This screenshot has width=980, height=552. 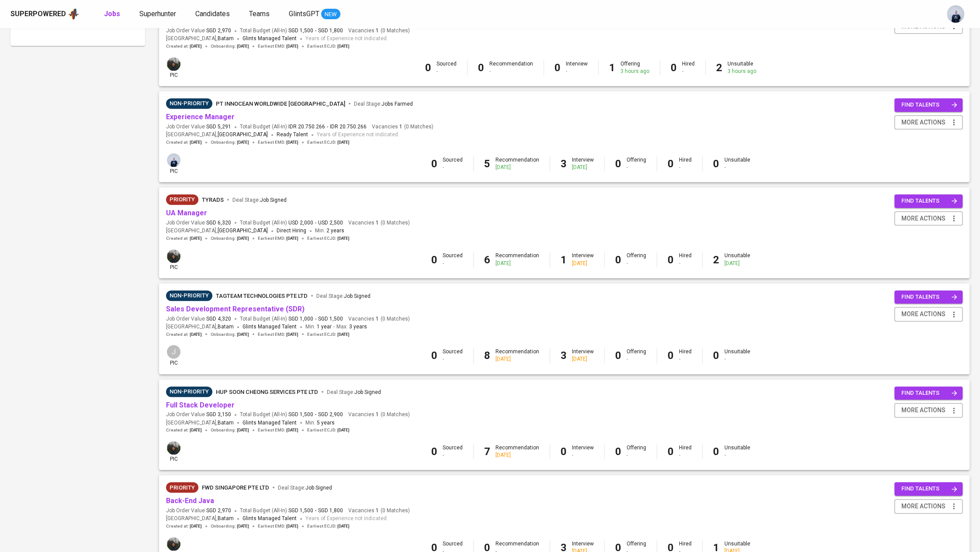 What do you see at coordinates (219, 127) in the screenshot?
I see `span: SGD 5,291` at bounding box center [219, 127].